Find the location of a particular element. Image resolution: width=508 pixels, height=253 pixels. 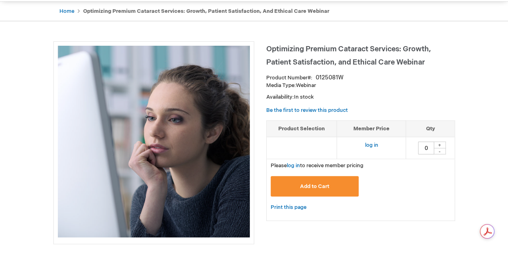

strong: Media Type: is located at coordinates (281, 85).